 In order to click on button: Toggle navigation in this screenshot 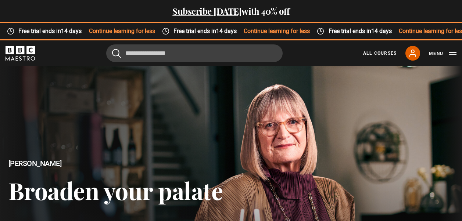, I will do `click(443, 54)`.